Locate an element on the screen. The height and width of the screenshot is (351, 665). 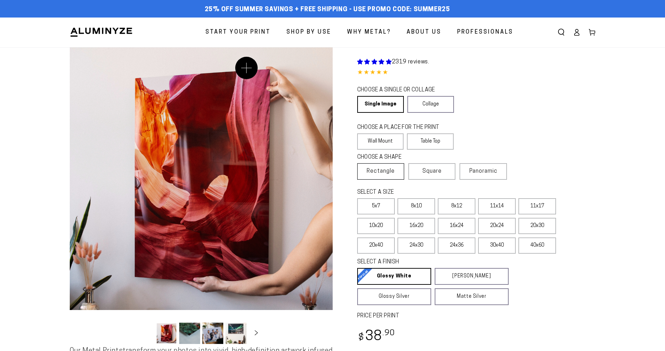
a: Matte Silver is located at coordinates (472, 297).